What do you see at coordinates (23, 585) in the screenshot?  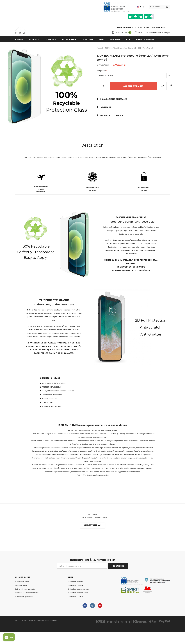 I see `span: Livraison & Retours` at bounding box center [23, 585].